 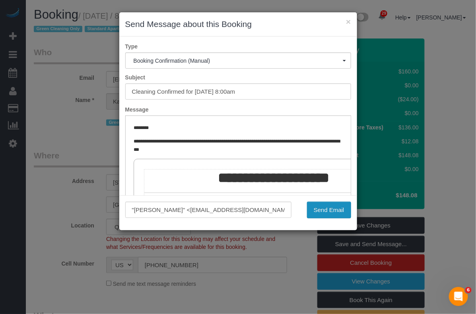 What do you see at coordinates (468, 290) in the screenshot?
I see `span: 6` at bounding box center [468, 290].